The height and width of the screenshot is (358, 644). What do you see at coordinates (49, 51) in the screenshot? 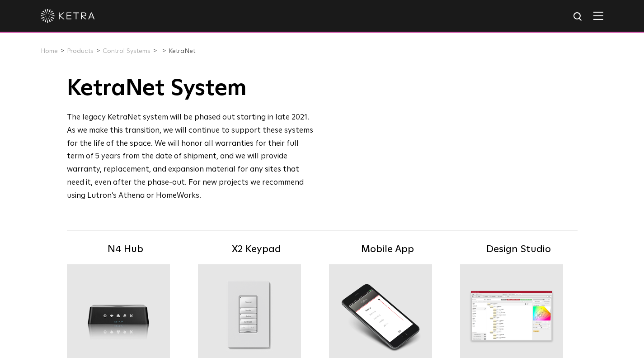
I see `a: Home` at bounding box center [49, 51].